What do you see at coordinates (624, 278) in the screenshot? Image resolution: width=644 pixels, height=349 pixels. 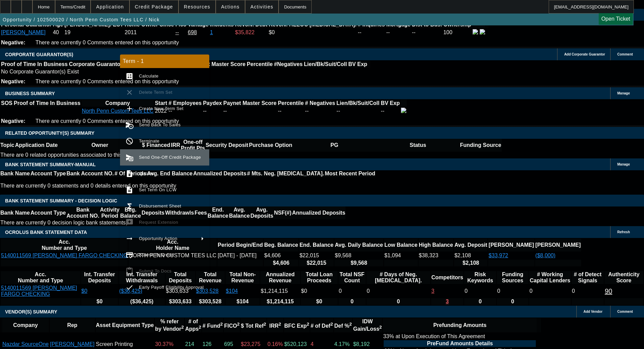 I see `th: Authenticity Score` at bounding box center [624, 278].